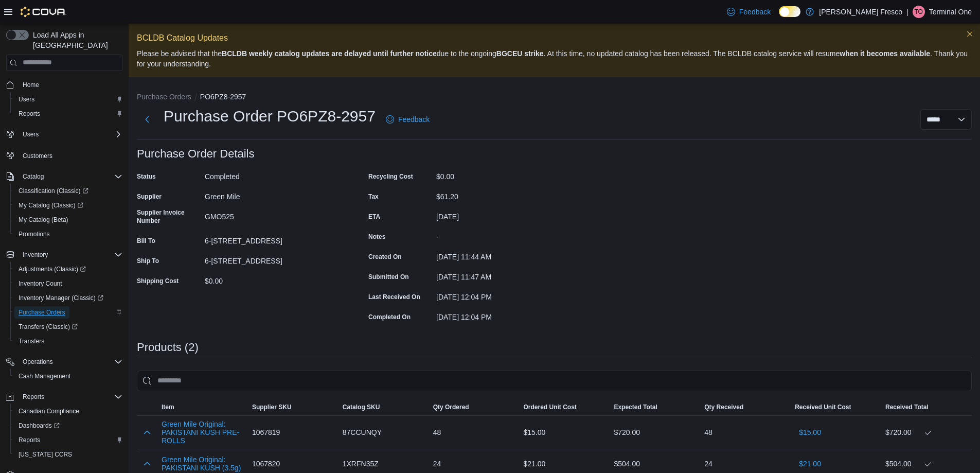 The width and height of the screenshot is (980, 473). Describe the element at coordinates (256, 259) in the screenshot. I see `span: Catalog SKU` at that location.